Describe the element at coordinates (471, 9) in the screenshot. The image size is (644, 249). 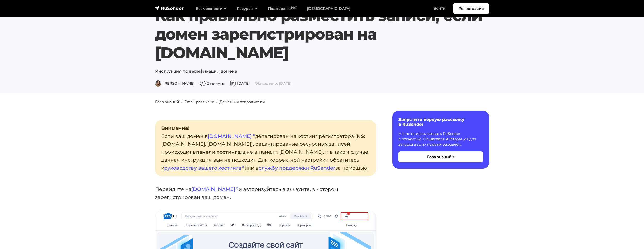
I see `a: Регистрация` at that location.